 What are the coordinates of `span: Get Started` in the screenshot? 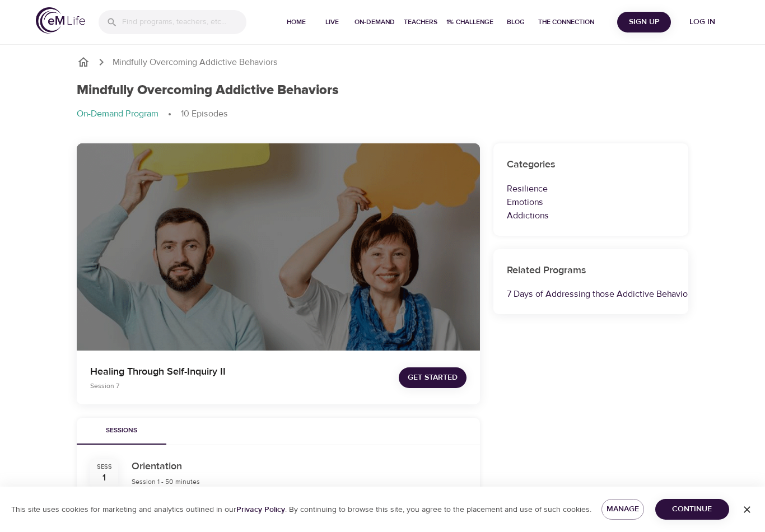 It's located at (432, 377).